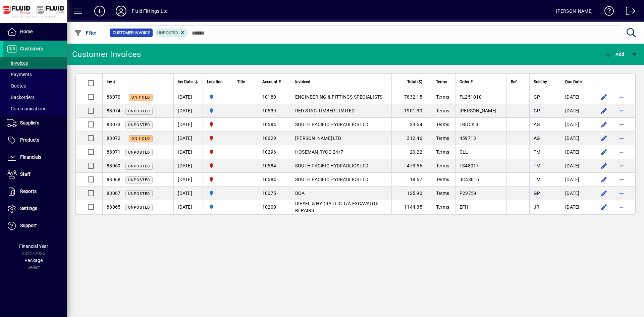 The image size is (644, 317). I want to click on span: Package, so click(34, 260).